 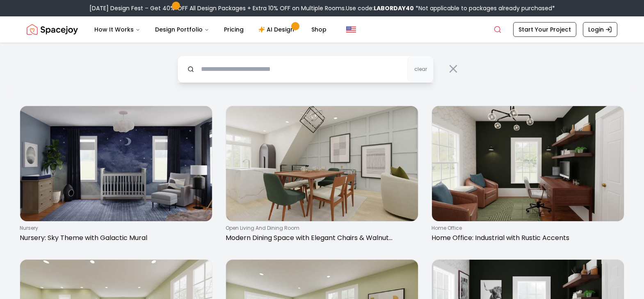 What do you see at coordinates (322, 30) in the screenshot?
I see `nav: Global` at bounding box center [322, 30].